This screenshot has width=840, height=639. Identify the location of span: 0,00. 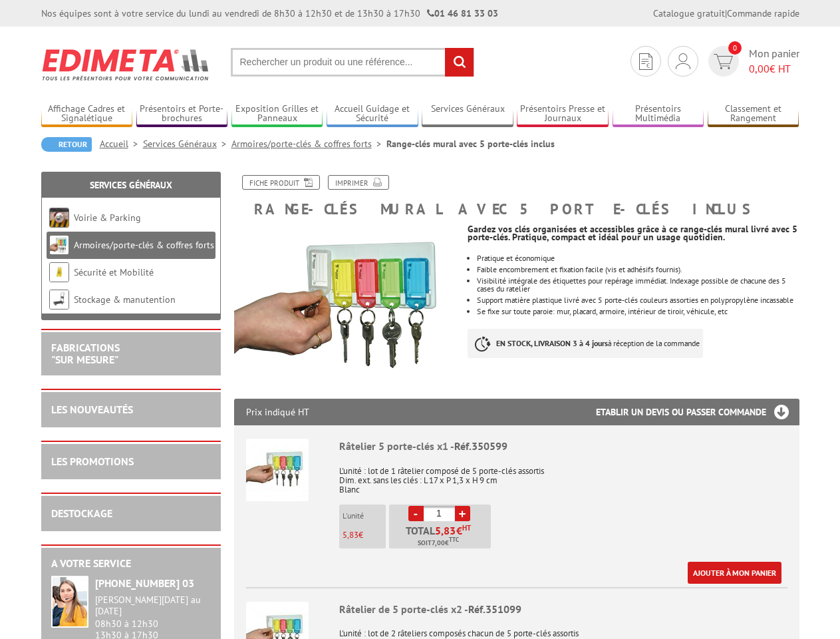
(759, 68).